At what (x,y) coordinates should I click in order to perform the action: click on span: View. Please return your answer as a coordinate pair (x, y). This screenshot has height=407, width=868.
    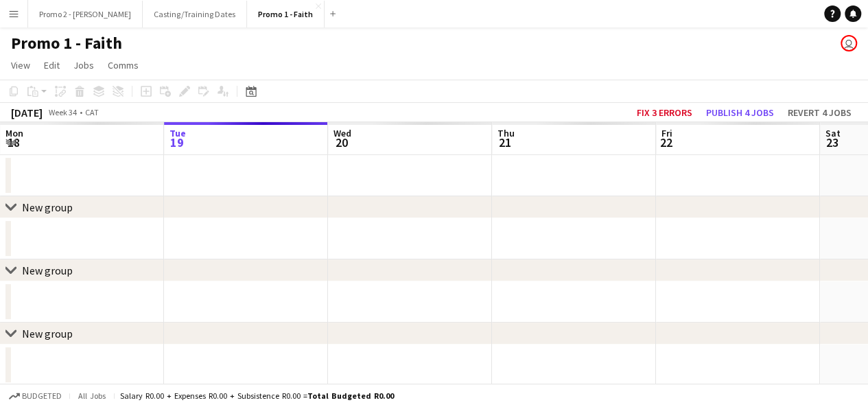
    Looking at the image, I should click on (21, 65).